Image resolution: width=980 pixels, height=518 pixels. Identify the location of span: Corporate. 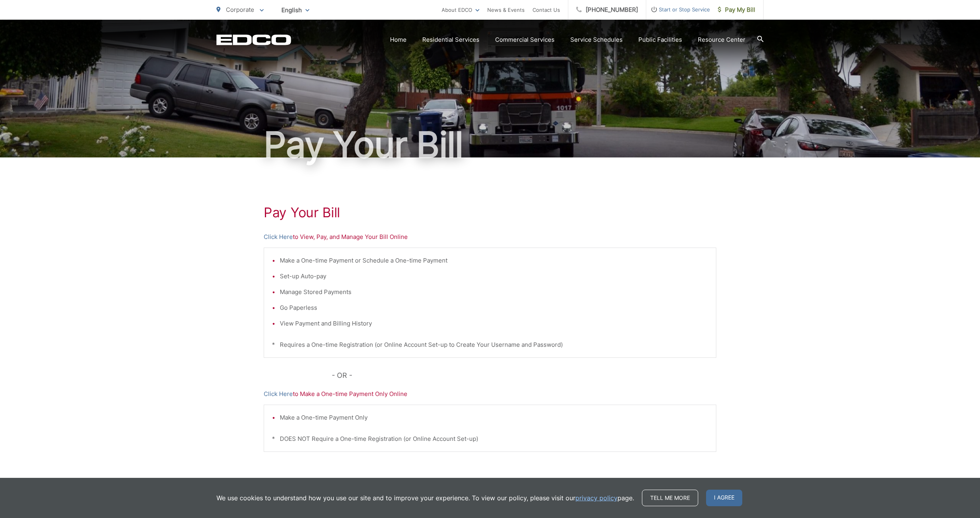
(240, 9).